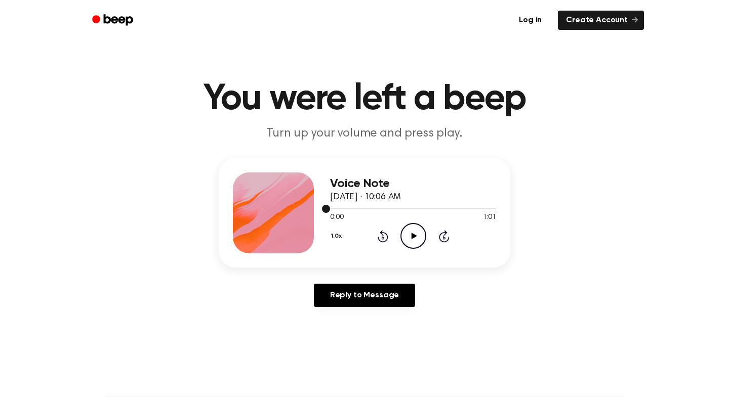 The image size is (729, 403). I want to click on a: Log in, so click(530, 20).